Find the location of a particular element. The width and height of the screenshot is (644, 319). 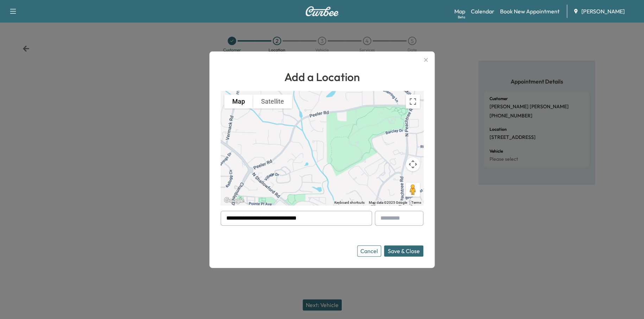

button: Toggle fullscreen view is located at coordinates (413, 102).